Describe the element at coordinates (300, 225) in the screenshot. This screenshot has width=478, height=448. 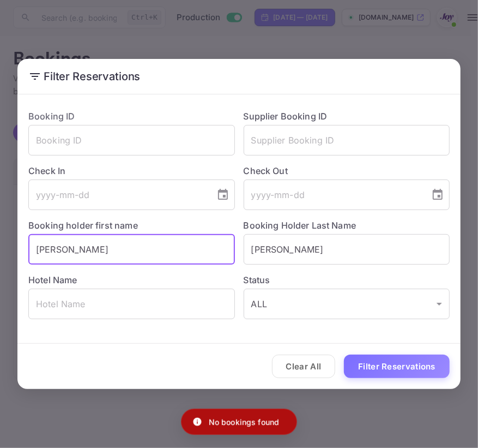
I see `label: Booking Holder Last Name` at that location.